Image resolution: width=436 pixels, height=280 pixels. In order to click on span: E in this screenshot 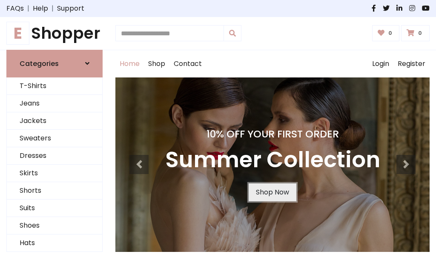, I will do `click(18, 33)`.